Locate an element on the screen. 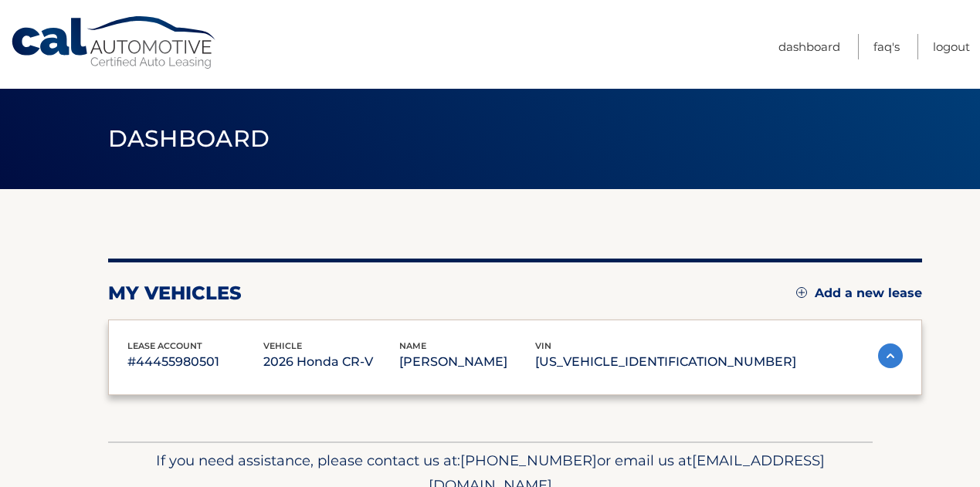 This screenshot has height=487, width=980. img: add.svg is located at coordinates (801, 293).